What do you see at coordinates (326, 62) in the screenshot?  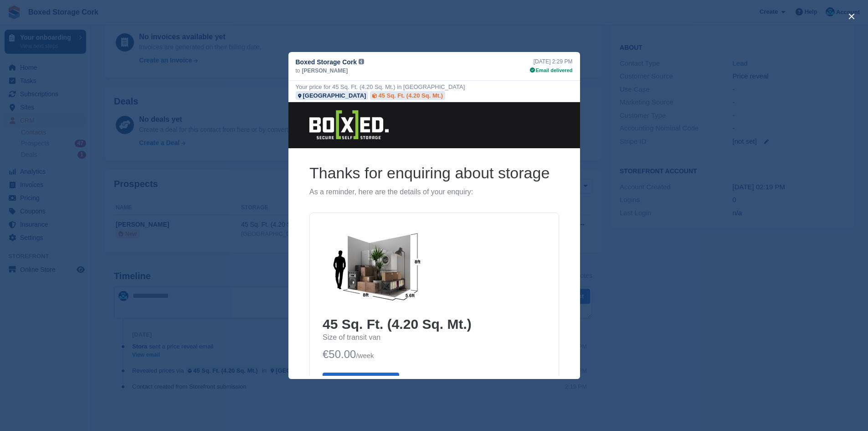 I see `span: Boxed Storage Cork` at bounding box center [326, 62].